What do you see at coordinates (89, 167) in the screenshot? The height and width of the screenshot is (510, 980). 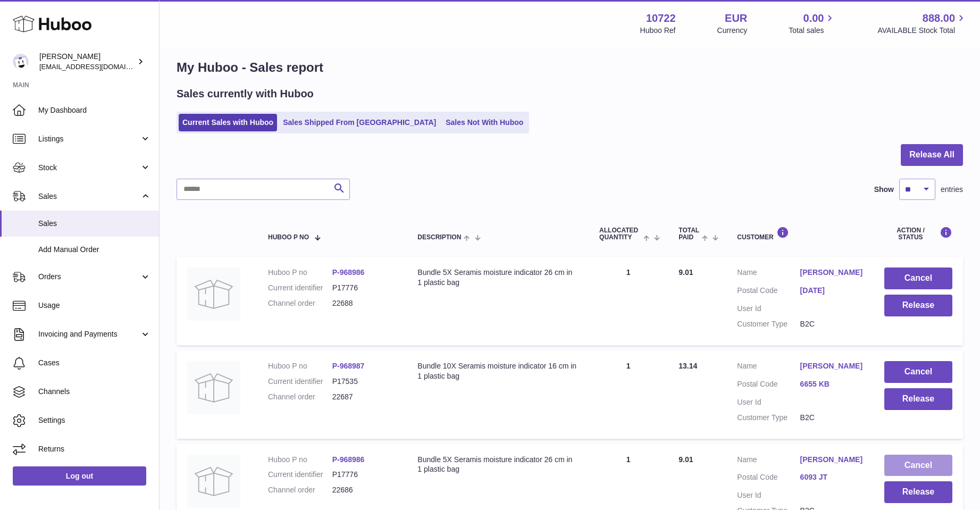 I see `span: Stock` at bounding box center [89, 167].